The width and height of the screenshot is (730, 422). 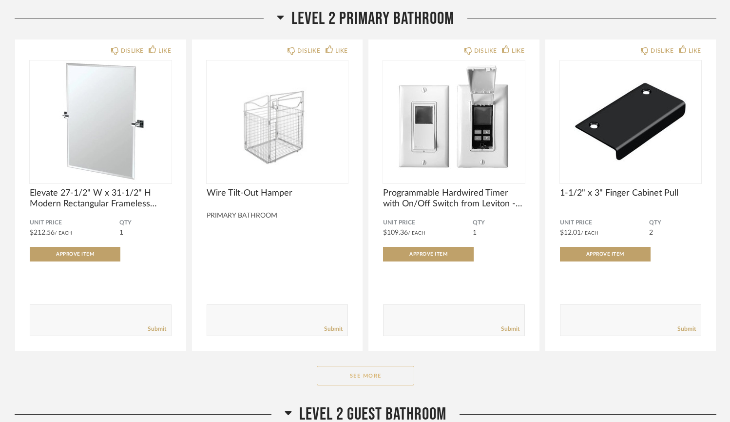 What do you see at coordinates (395, 233) in the screenshot?
I see `span: $109.36` at bounding box center [395, 233].